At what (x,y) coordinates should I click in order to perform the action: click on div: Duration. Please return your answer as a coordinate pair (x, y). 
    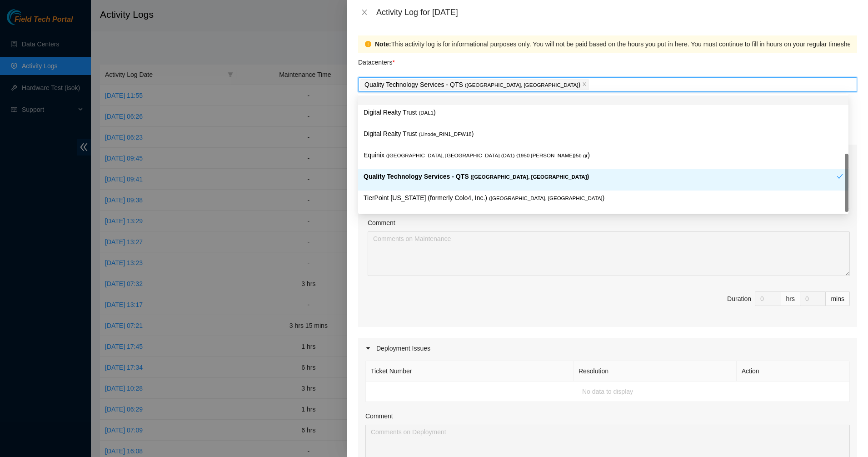
    Looking at the image, I should click on (739, 299).